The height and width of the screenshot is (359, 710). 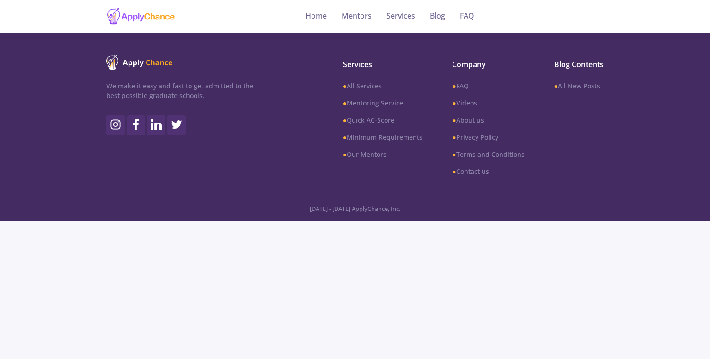 What do you see at coordinates (488, 86) in the screenshot?
I see `a: ●FAQ` at bounding box center [488, 86].